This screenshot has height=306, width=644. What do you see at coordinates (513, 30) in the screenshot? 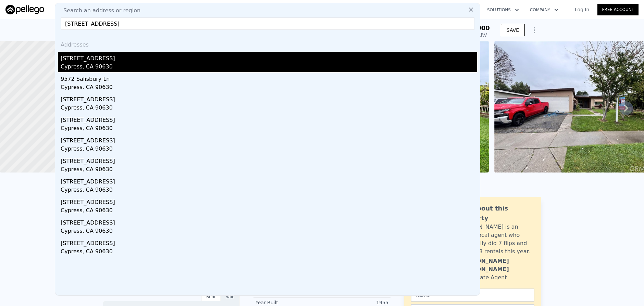
I see `button: SAVE` at bounding box center [513, 30].